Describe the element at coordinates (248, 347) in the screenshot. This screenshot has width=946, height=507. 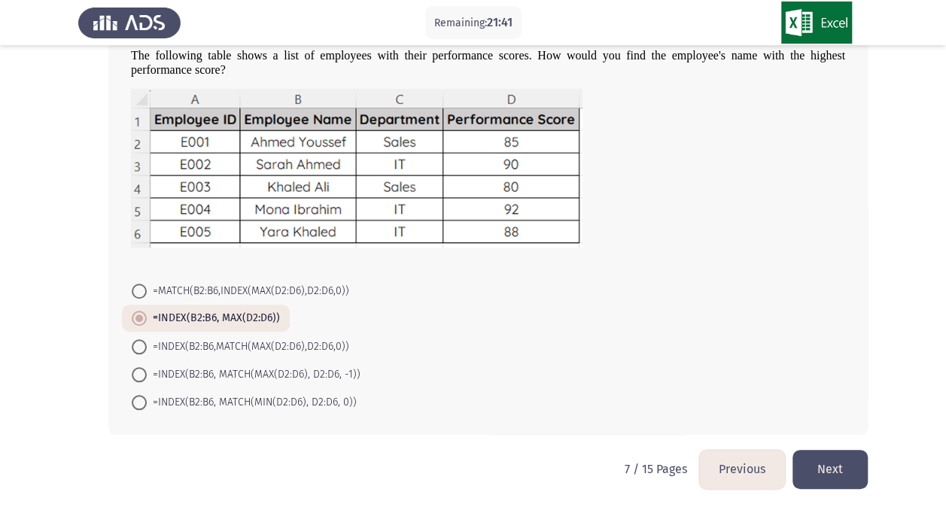
I see `span: =INDEX(B2:B6,MATCH(MAX(D2:D6),D2:D6,0))` at that location.